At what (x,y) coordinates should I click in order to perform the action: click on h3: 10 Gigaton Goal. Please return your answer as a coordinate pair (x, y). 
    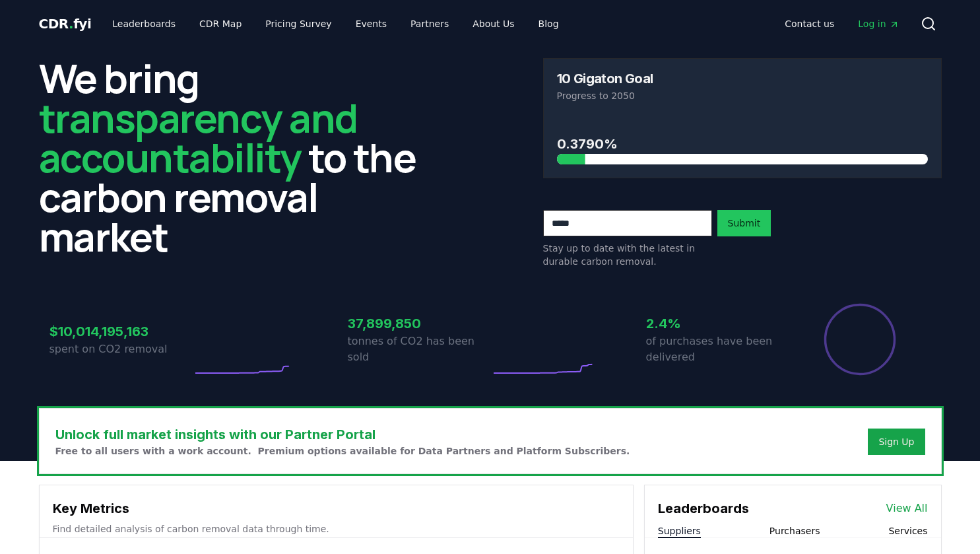
    Looking at the image, I should click on (605, 79).